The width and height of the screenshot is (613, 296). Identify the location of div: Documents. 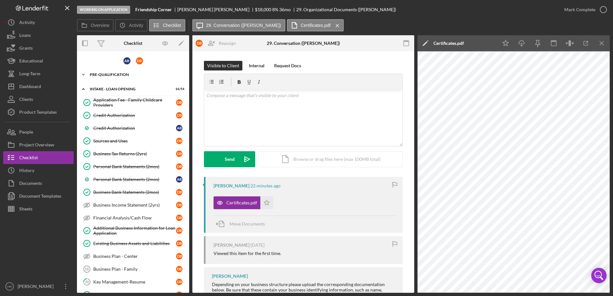
(30, 184).